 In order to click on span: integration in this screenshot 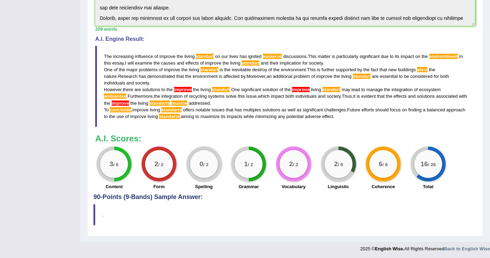, I will do `click(402, 89)`.